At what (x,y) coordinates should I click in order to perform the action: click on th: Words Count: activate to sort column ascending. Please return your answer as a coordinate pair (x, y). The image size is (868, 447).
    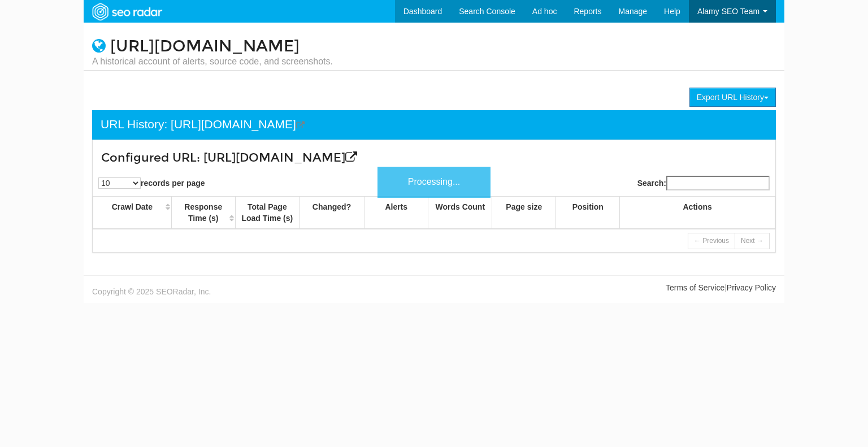
    Looking at the image, I should click on (460, 213).